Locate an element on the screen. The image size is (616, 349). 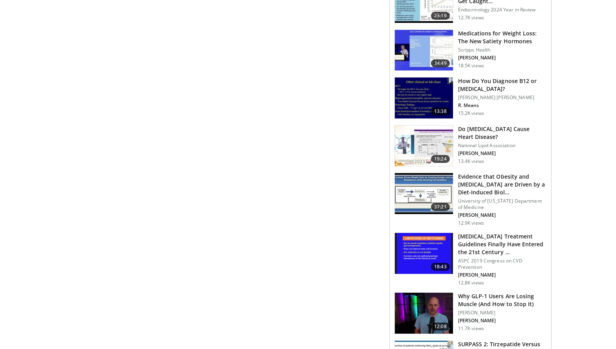
p: 11.7K views is located at coordinates (471, 328).